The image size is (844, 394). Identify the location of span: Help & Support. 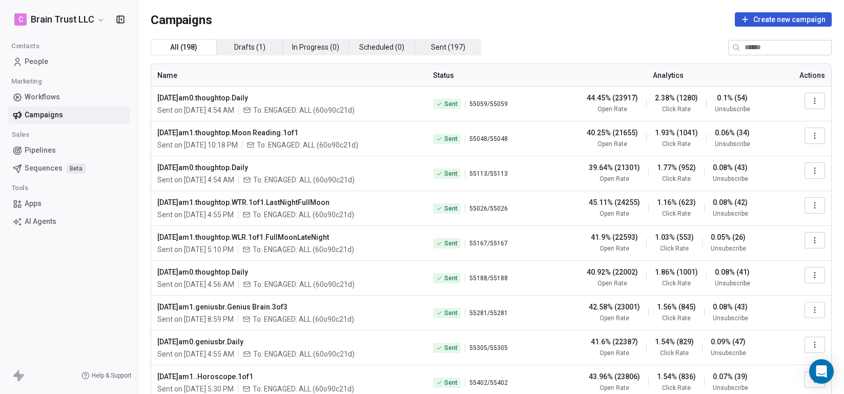
(112, 376).